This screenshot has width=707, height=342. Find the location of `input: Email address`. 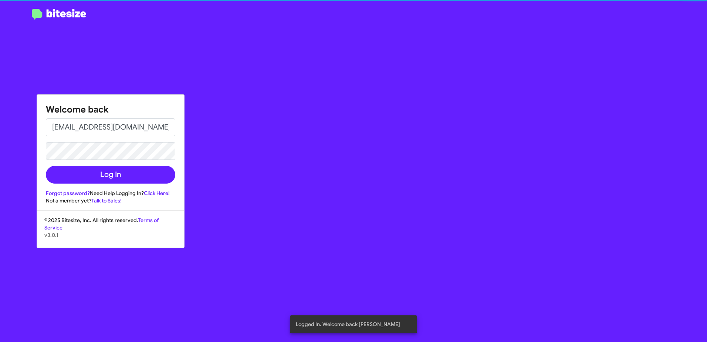

input: Email address is located at coordinates (111, 127).